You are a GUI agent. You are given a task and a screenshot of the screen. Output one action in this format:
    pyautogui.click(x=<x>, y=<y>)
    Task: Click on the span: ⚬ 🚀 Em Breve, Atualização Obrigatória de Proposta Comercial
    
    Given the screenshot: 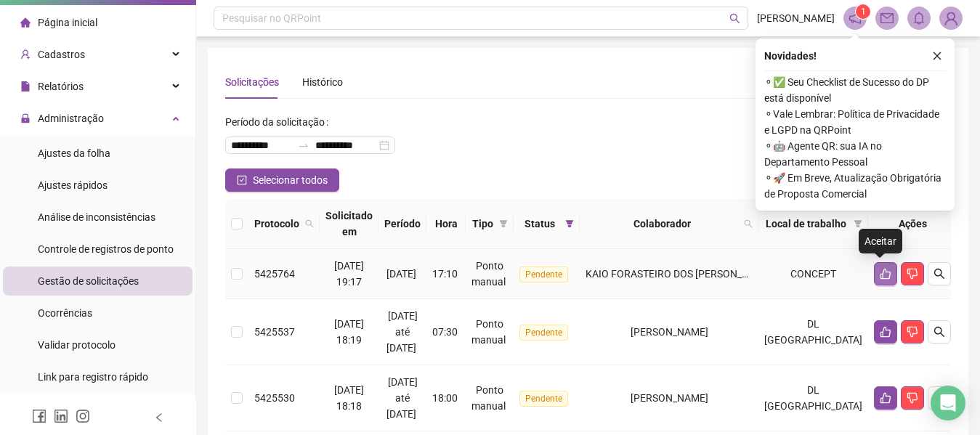 What is the action you would take?
    pyautogui.click(x=855, y=186)
    